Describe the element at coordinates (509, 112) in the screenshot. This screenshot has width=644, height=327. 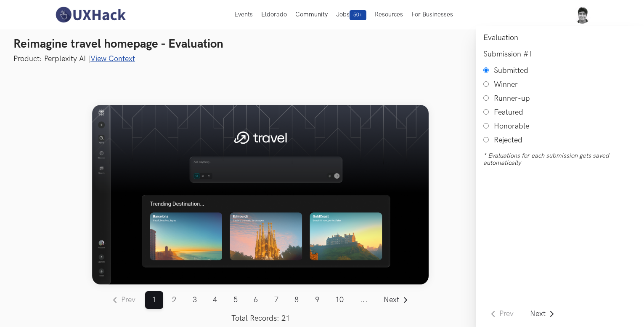
I see `label: Featured` at that location.